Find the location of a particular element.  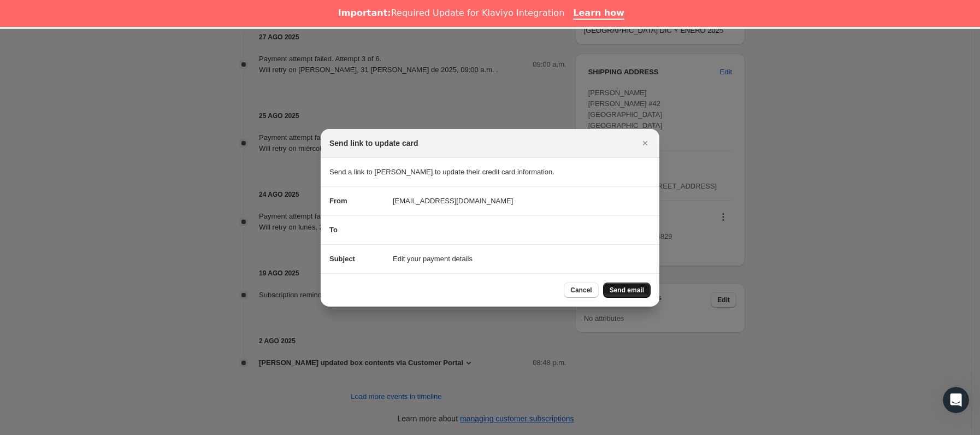

span: Cancel is located at coordinates (581, 290).